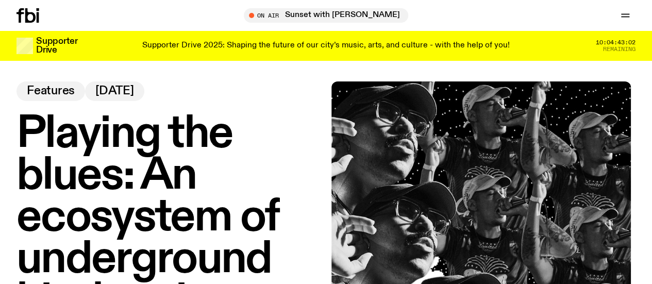 The image size is (652, 284). I want to click on span: Features, so click(51, 91).